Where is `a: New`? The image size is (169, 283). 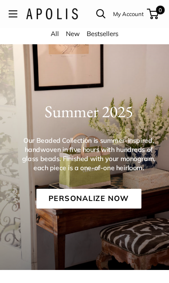
a: New is located at coordinates (73, 33).